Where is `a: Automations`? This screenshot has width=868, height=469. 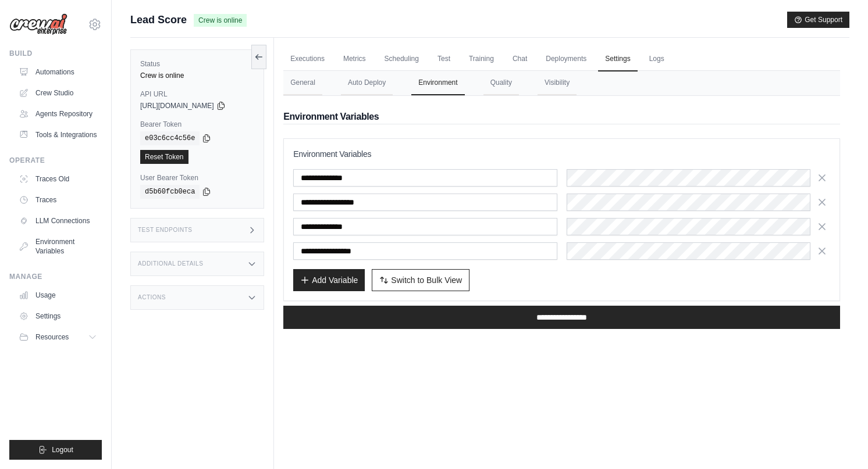 a: Automations is located at coordinates (57, 73).